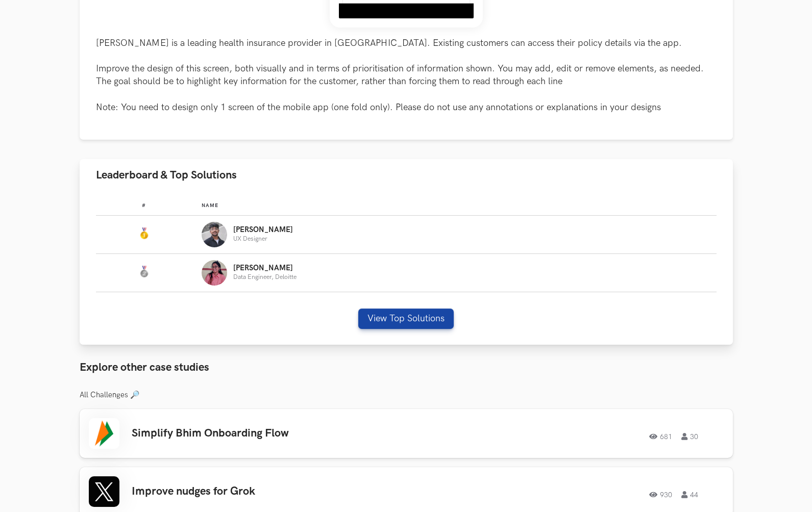  Describe the element at coordinates (144, 234) in the screenshot. I see `img: Gold Medal` at that location.